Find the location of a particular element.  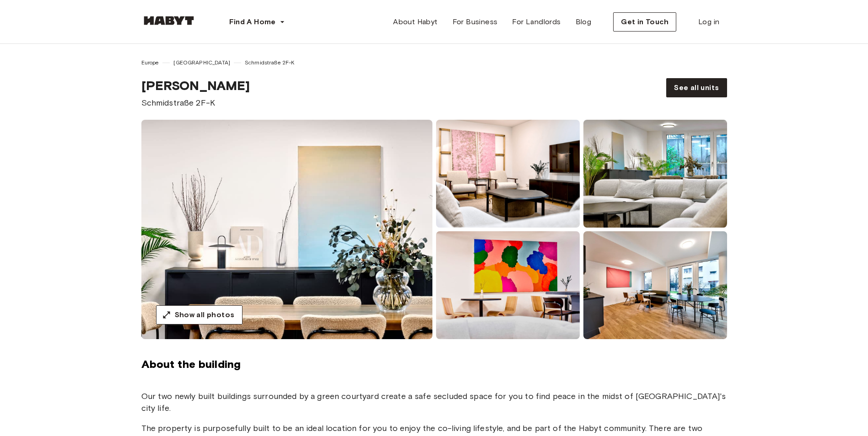

a: See all units is located at coordinates (696, 88).